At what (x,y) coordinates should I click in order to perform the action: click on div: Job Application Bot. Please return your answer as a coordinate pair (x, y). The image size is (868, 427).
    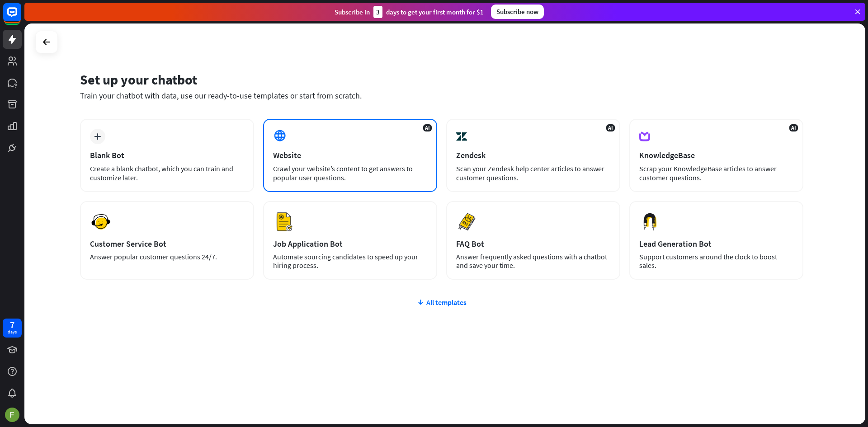
    Looking at the image, I should click on (350, 244).